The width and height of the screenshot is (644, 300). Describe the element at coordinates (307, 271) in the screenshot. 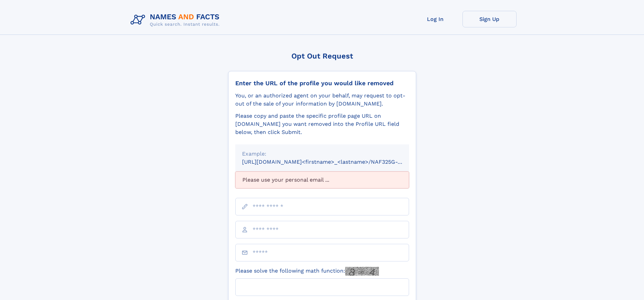

I see `label: Please solve the following math function:` at that location.